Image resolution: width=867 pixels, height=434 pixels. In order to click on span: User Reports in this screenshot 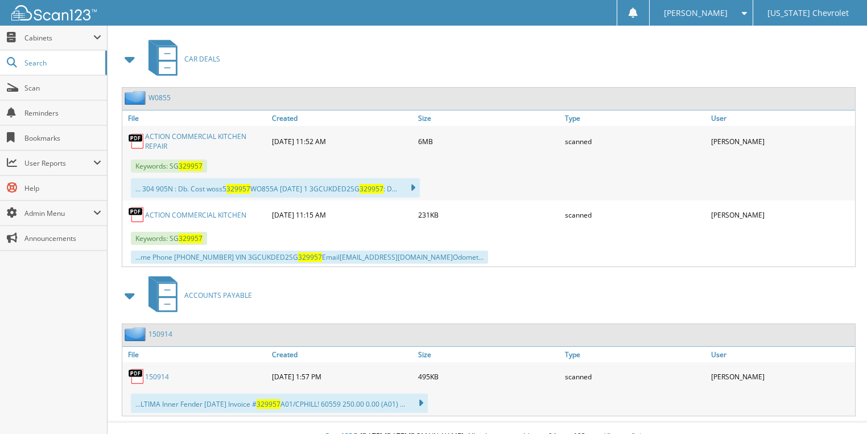, I will do `click(59, 163)`.